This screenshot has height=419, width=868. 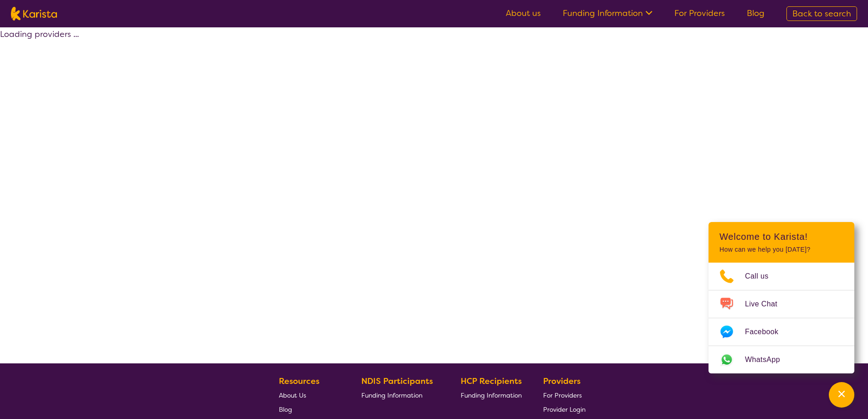 What do you see at coordinates (781, 318) in the screenshot?
I see `ul: Choose channel` at bounding box center [781, 318].